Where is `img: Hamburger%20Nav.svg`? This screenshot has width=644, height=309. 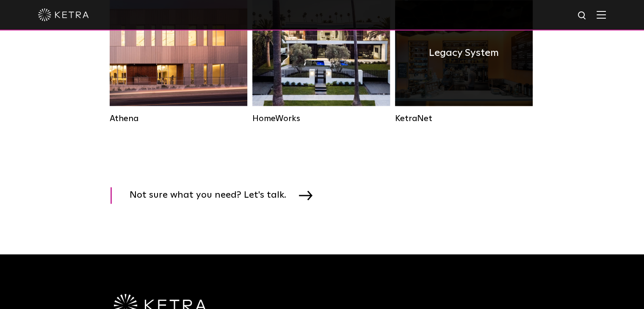
img: Hamburger%20Nav.svg is located at coordinates (601, 14).